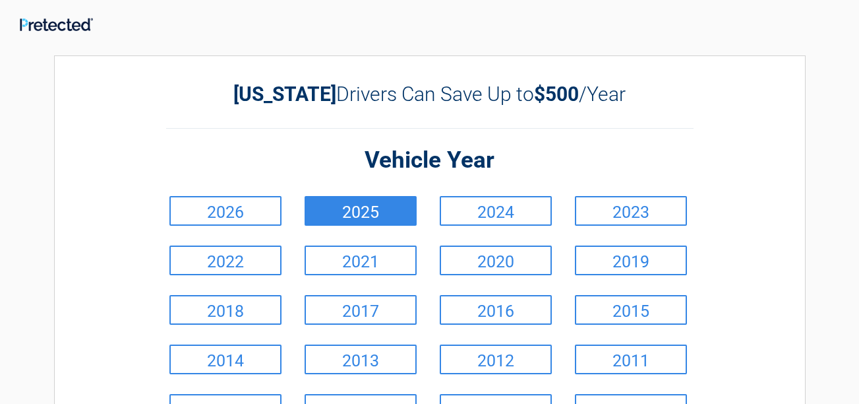  What do you see at coordinates (226, 260) in the screenshot?
I see `a: 2022` at bounding box center [226, 260].